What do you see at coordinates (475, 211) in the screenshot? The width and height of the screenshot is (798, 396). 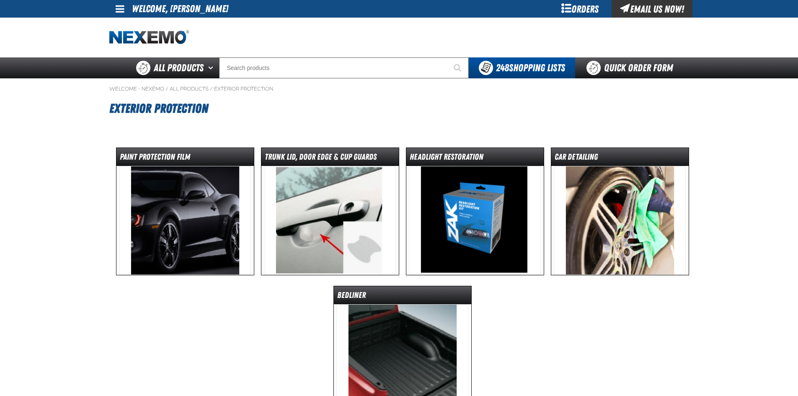 I see `a: Headlight Restoration` at bounding box center [475, 211].